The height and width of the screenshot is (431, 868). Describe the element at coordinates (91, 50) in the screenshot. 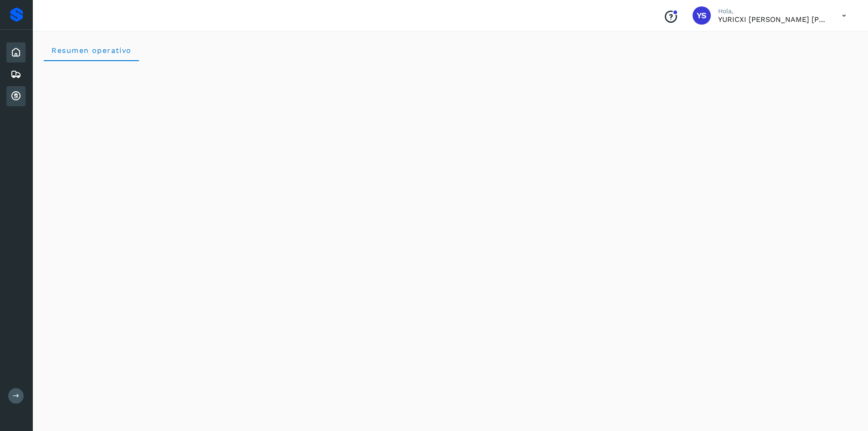

I see `span: Resumen operativo` at that location.